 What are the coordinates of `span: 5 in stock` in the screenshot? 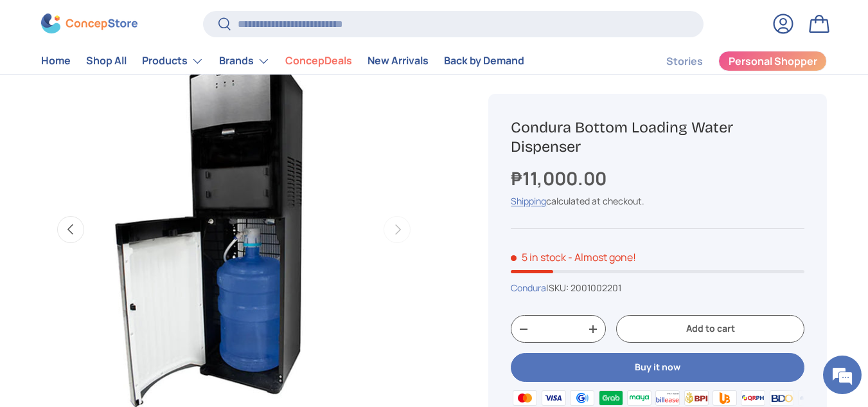 It's located at (539, 258).